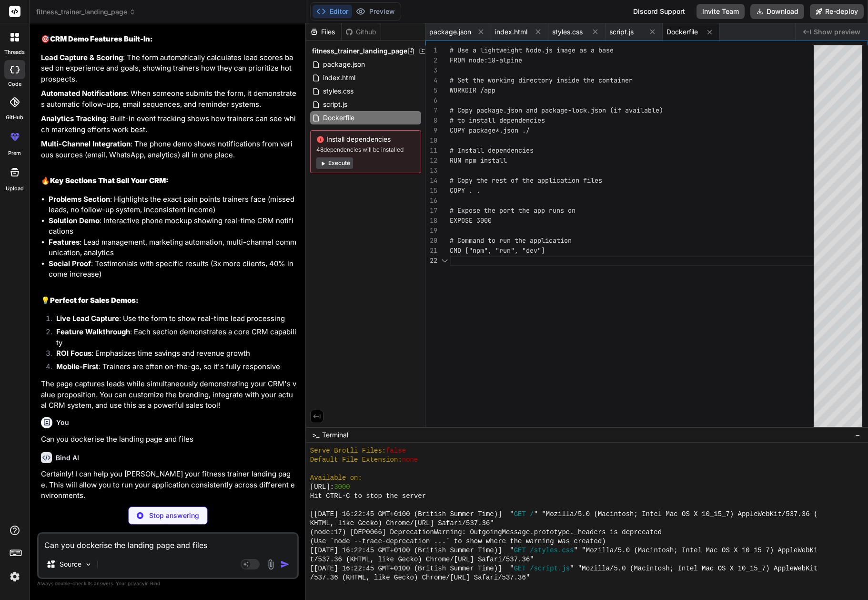 Image resolution: width=868 pixels, height=600 pixels. I want to click on div: 6, so click(431, 100).